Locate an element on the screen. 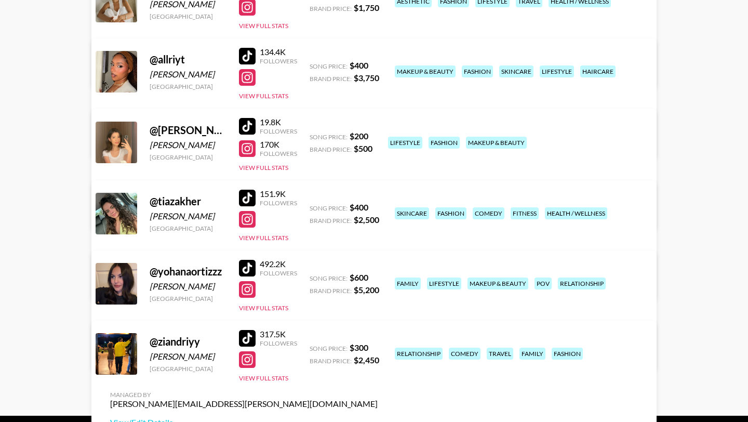 The image size is (748, 422). div: 492.2K is located at coordinates (279, 264).